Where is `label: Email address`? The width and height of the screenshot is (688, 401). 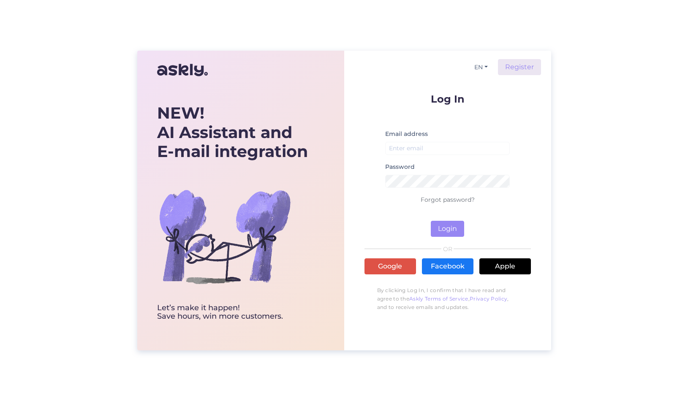
label: Email address is located at coordinates (406, 134).